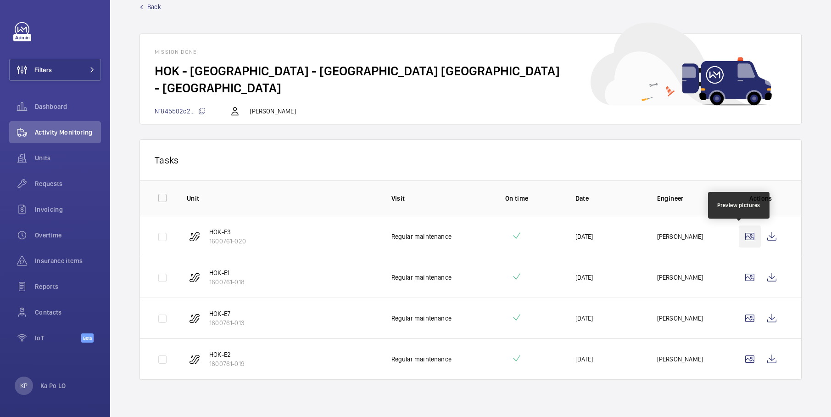 The width and height of the screenshot is (831, 417). Describe the element at coordinates (68, 312) in the screenshot. I see `span: Contacts` at that location.